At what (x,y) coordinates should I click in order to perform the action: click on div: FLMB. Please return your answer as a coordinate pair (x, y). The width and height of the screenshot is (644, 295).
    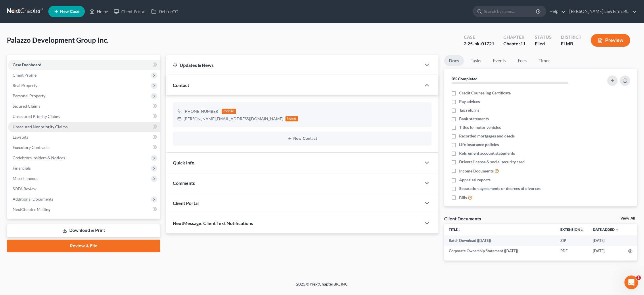
    Looking at the image, I should click on (571, 44).